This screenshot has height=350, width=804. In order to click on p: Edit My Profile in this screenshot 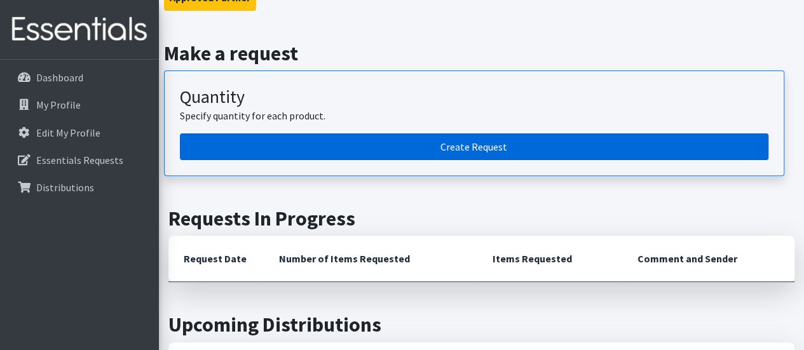, I will do `click(68, 133)`.